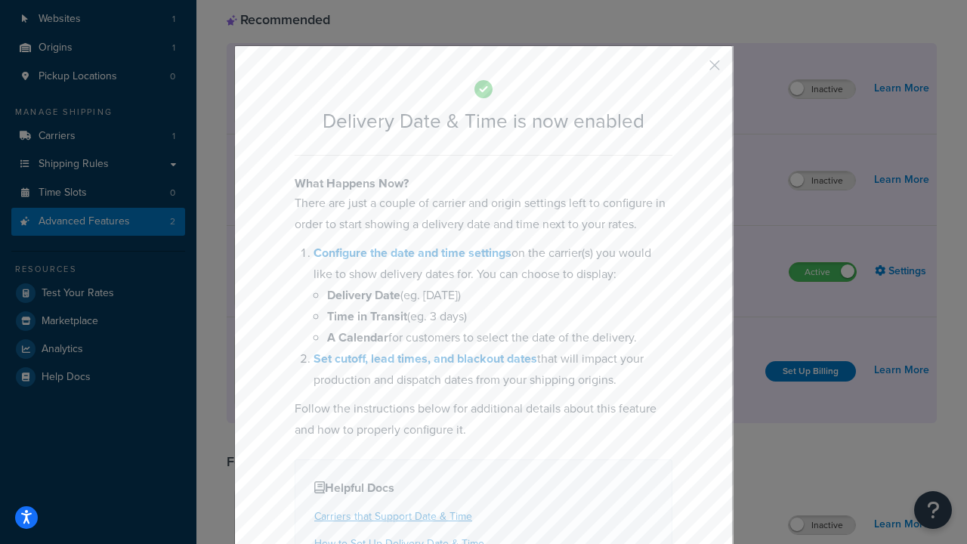  Describe the element at coordinates (492, 369) in the screenshot. I see `li: that will impact your production and dispatch dates from your shipping origins.` at that location.